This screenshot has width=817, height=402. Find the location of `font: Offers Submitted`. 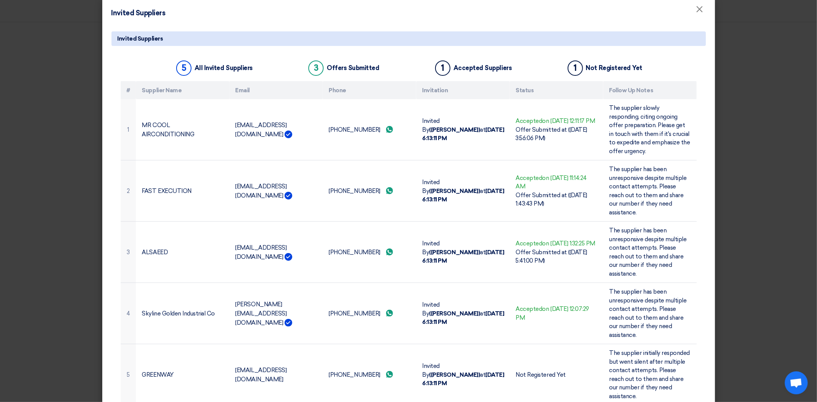

font: Offers Submitted is located at coordinates (353, 68).